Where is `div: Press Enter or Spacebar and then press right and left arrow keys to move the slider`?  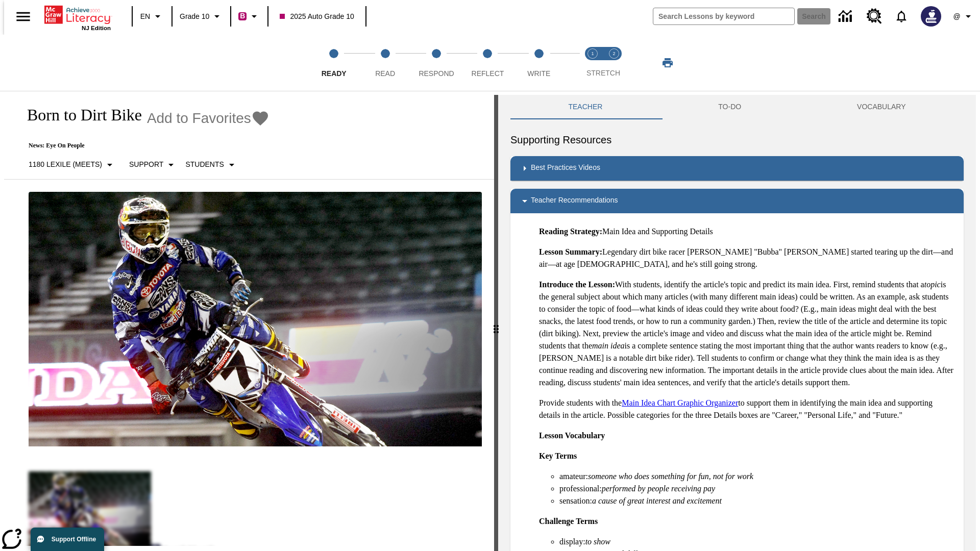 div: Press Enter or Spacebar and then press right and left arrow keys to move the slider is located at coordinates (496, 323).